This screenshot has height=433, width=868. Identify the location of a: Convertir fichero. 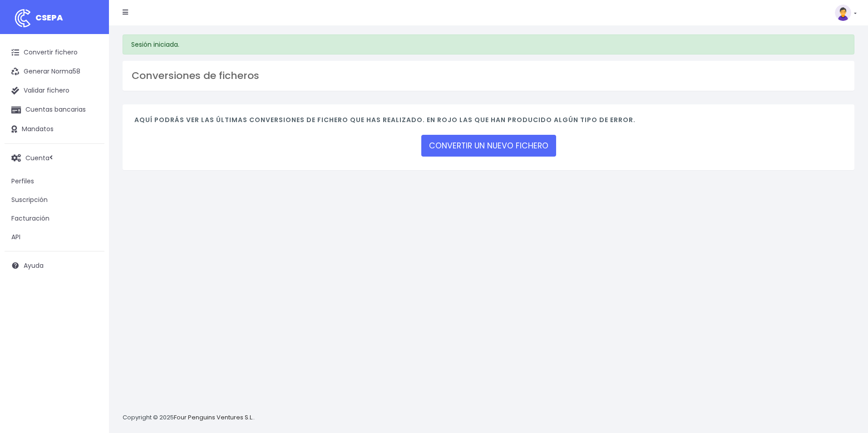
(54, 52).